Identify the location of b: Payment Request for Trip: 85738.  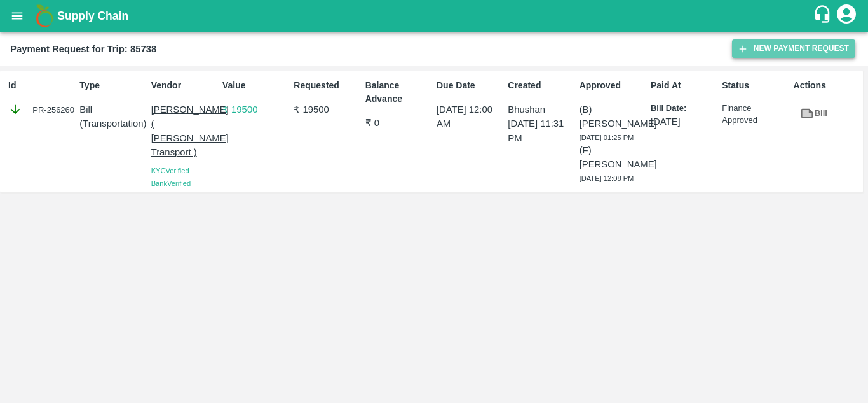
(83, 49).